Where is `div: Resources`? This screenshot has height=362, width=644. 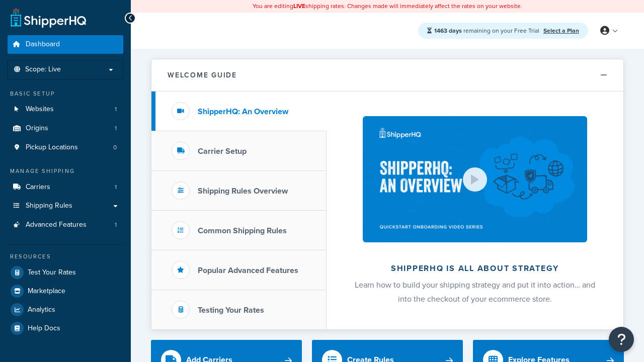 div: Resources is located at coordinates (65, 257).